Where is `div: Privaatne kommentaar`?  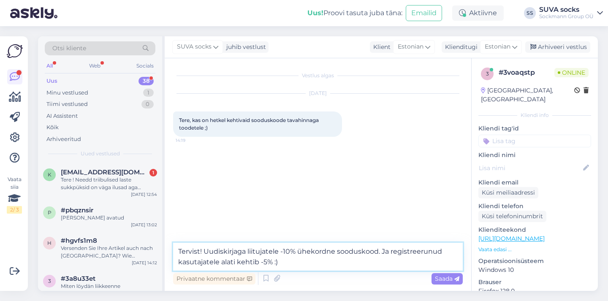 div: Privaatne kommentaar is located at coordinates (214, 279).